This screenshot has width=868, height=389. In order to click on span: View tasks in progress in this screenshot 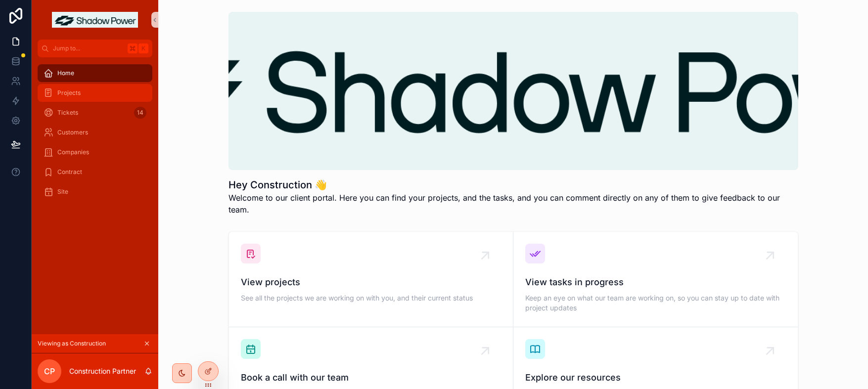, I will do `click(655, 282)`.